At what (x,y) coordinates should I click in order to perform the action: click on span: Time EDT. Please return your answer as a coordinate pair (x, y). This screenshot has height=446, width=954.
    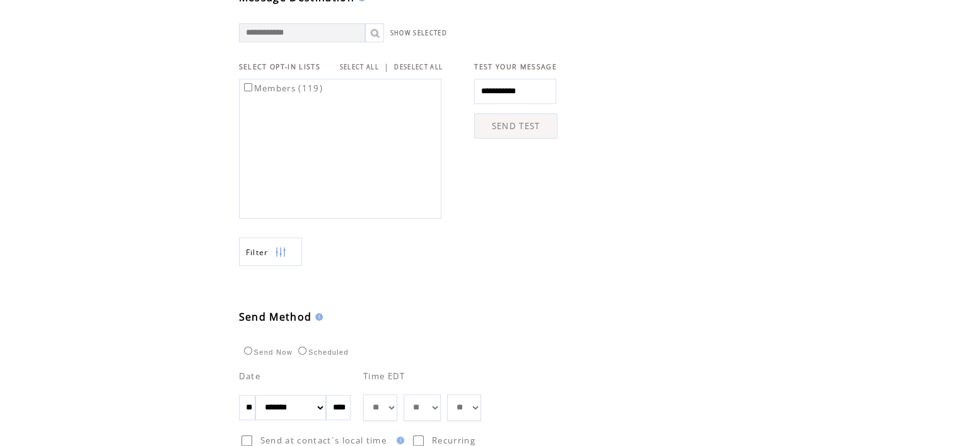
    Looking at the image, I should click on (384, 376).